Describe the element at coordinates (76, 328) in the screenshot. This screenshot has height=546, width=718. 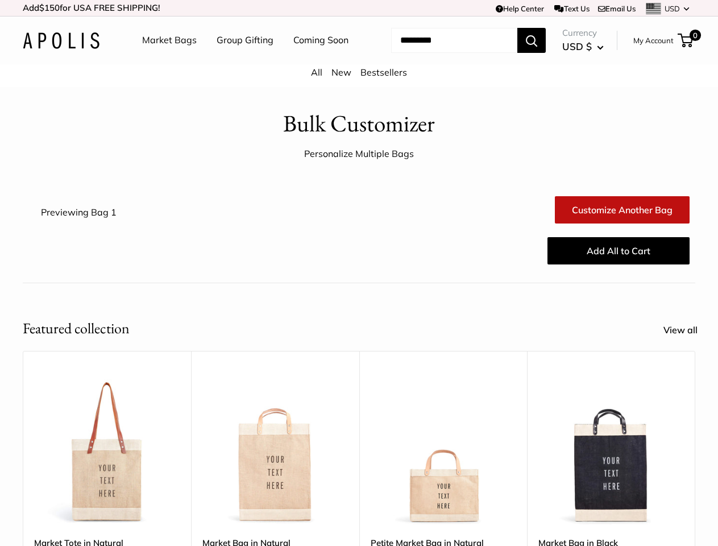
I see `h2: Featured collection` at that location.